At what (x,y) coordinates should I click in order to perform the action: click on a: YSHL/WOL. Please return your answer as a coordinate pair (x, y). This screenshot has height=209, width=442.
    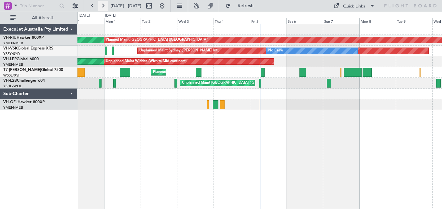
    Looking at the image, I should click on (12, 86).